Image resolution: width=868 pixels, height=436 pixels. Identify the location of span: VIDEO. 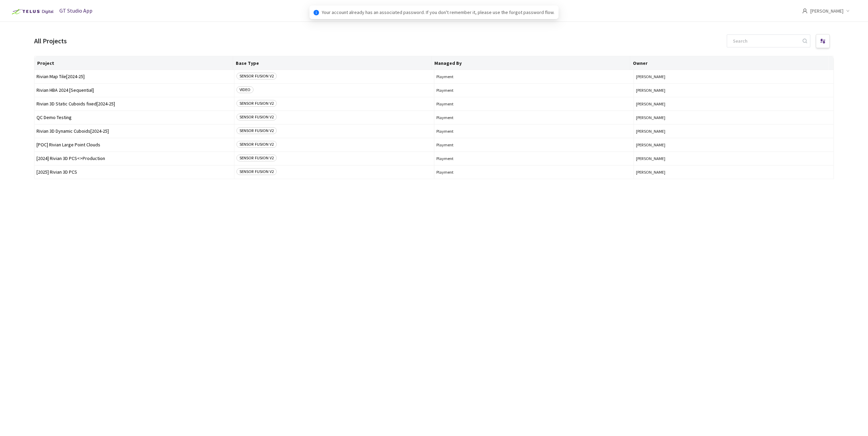
(245, 89).